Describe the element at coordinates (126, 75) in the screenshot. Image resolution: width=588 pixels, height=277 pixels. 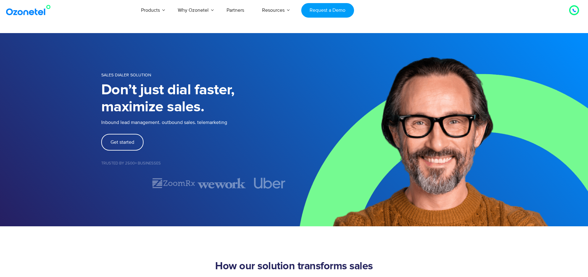
I see `span: SALES DIALER SOLUTION` at that location.